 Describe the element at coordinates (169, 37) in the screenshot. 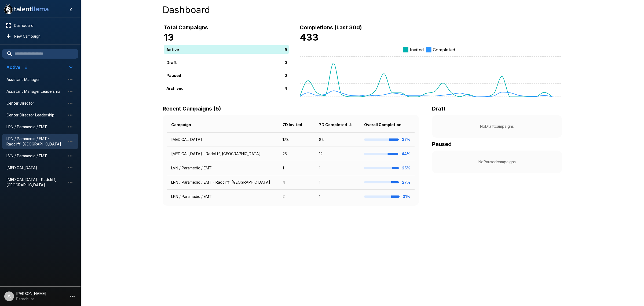

I see `b: 13` at that location.